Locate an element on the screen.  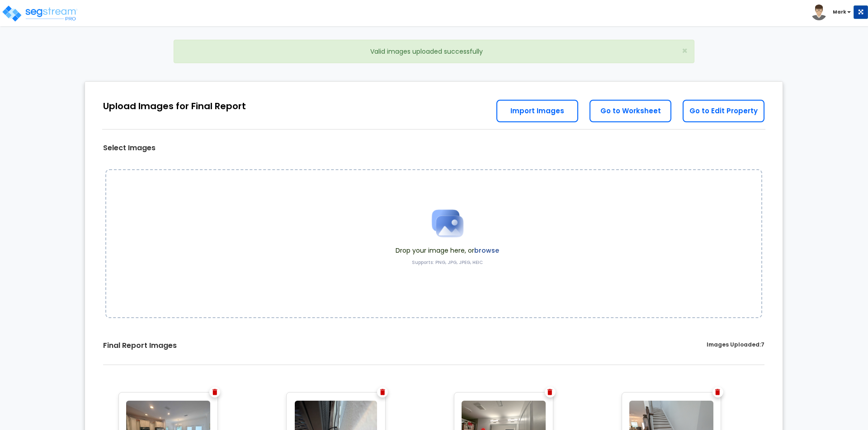
label: Select Images is located at coordinates (130, 148).